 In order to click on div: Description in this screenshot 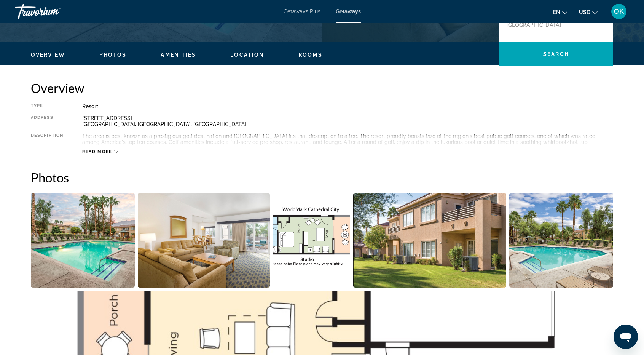, I will do `click(46, 139)`.